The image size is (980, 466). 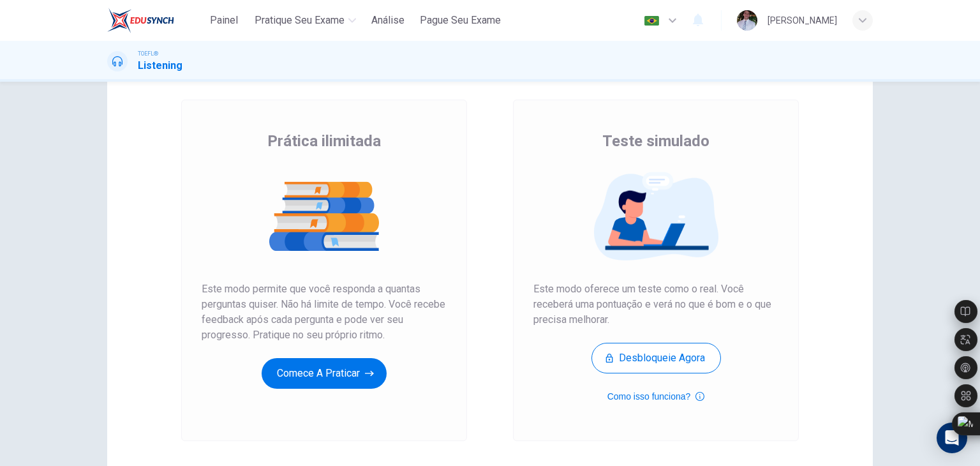 What do you see at coordinates (652, 20) in the screenshot?
I see `img: pt` at bounding box center [652, 20].